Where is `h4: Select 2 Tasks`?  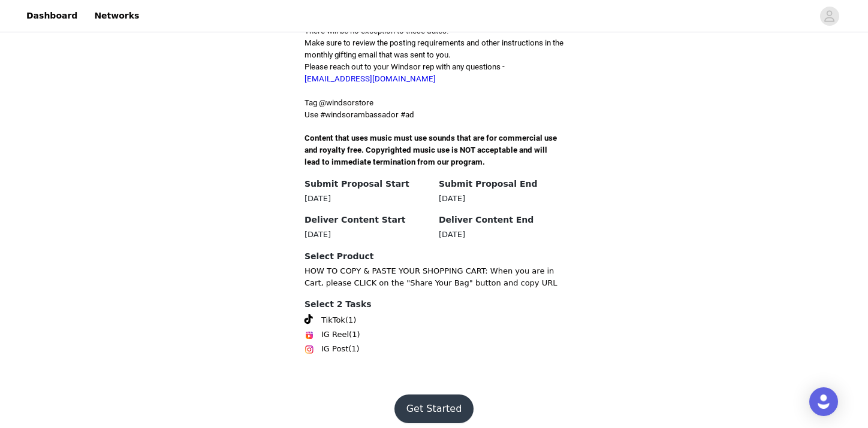 h4: Select 2 Tasks is located at coordinates (434, 304).